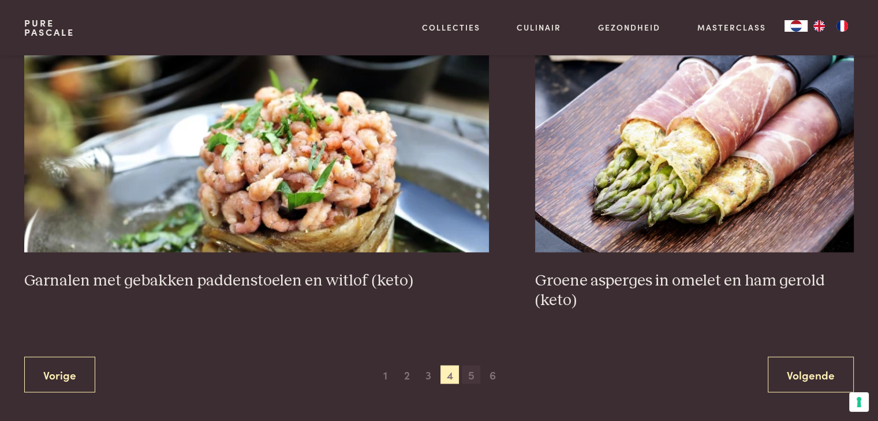 The width and height of the screenshot is (878, 421). I want to click on span: 2, so click(407, 375).